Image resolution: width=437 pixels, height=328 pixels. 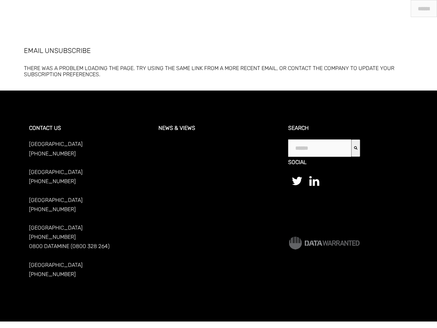 I want to click on h3: Social, so click(x=348, y=166).